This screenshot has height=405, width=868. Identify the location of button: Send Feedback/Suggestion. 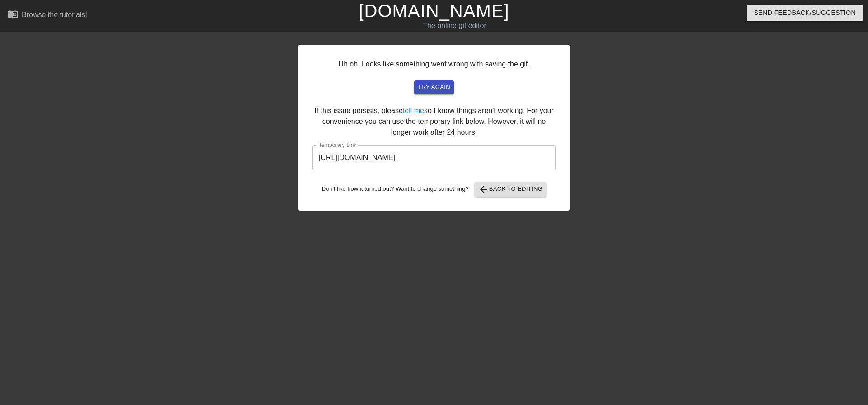
(805, 13).